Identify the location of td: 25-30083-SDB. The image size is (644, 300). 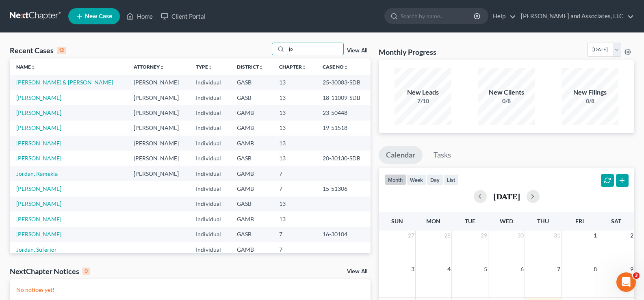
(343, 82).